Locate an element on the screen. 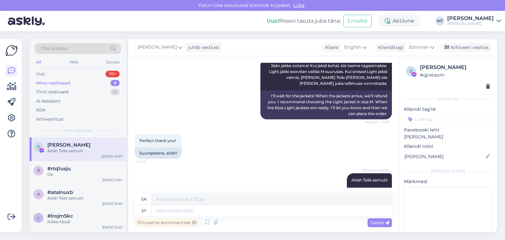 This screenshot has height=240, width=505. div: juhib vestlust is located at coordinates (203, 47).